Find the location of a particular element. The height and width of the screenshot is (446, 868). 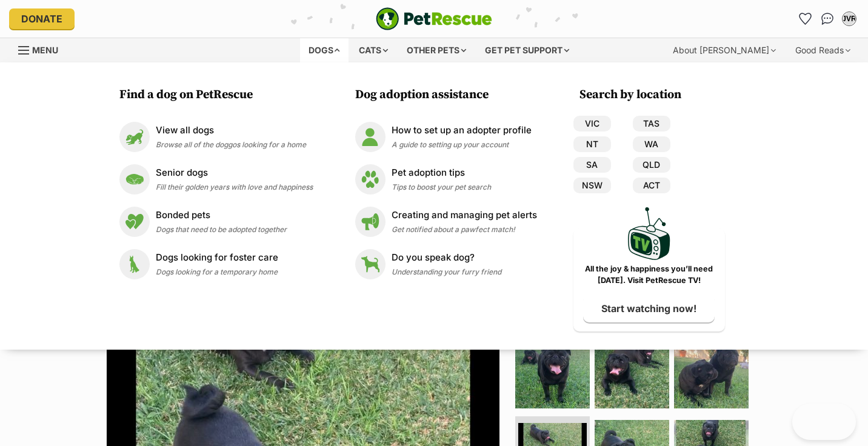

a: VIC is located at coordinates (592, 124).